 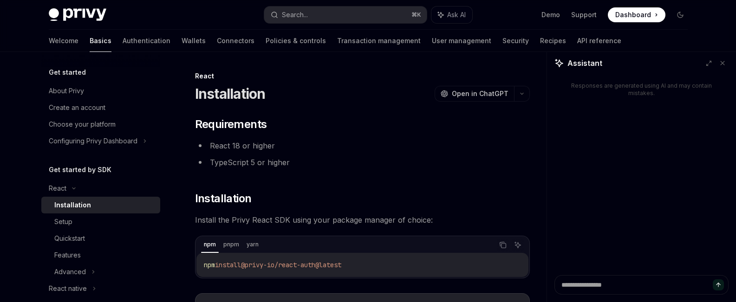 I want to click on span: @privy-io/react-auth@latest, so click(x=291, y=265).